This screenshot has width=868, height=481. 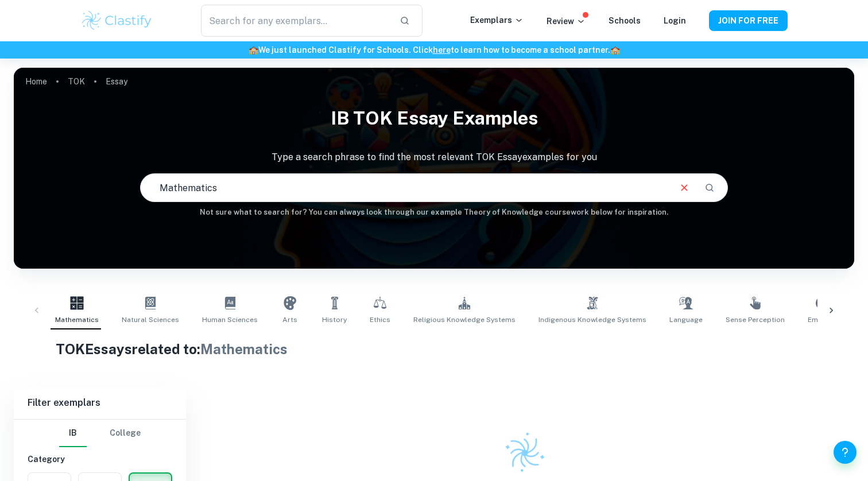 What do you see at coordinates (434, 349) in the screenshot?
I see `h1: TOK Essays related to:` at bounding box center [434, 349].